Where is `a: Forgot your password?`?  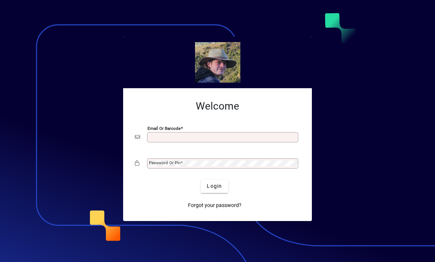
a: Forgot your password? is located at coordinates (215, 205).